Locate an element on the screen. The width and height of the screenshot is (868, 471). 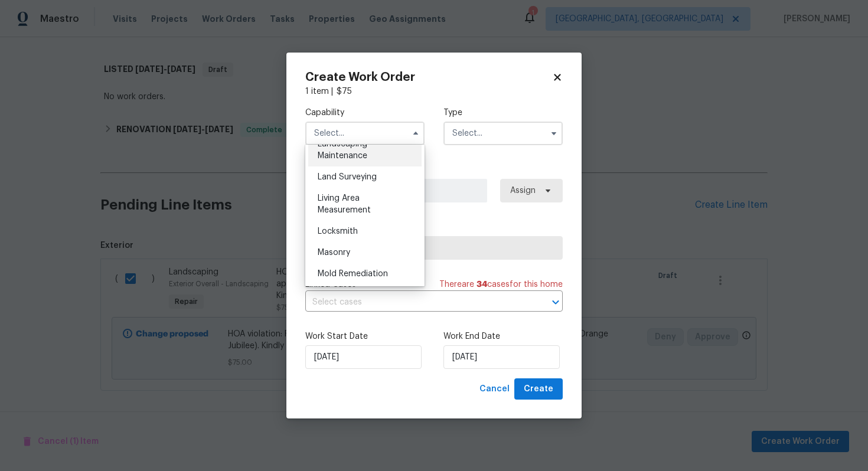
label: Work Order Manager is located at coordinates (434, 170).